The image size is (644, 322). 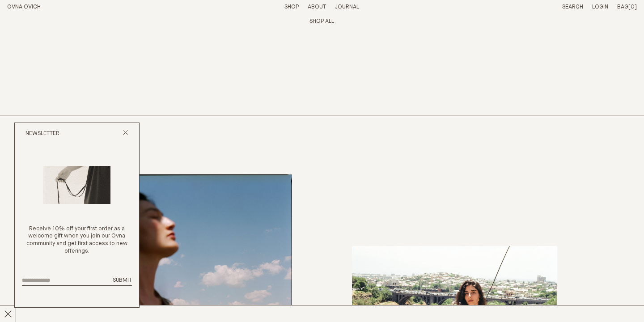 What do you see at coordinates (122, 280) in the screenshot?
I see `button: Submit` at bounding box center [122, 280].